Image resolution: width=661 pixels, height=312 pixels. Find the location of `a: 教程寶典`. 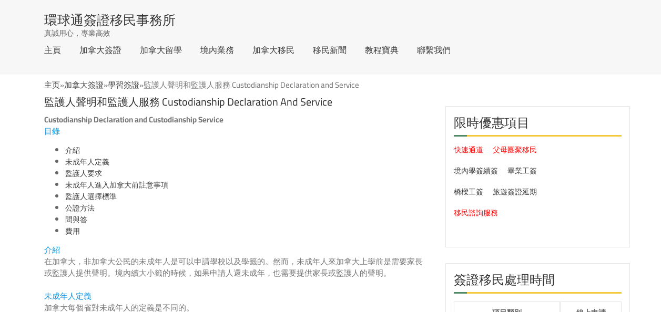

a: 教程寶典 is located at coordinates (382, 50).